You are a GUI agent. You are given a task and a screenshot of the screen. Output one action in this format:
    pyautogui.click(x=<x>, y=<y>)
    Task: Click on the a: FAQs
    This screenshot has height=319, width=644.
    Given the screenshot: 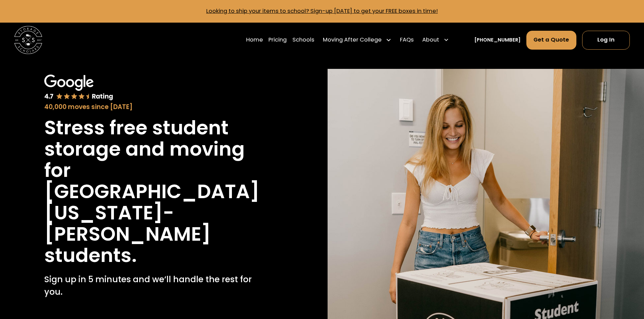 What is the action you would take?
    pyautogui.click(x=407, y=40)
    